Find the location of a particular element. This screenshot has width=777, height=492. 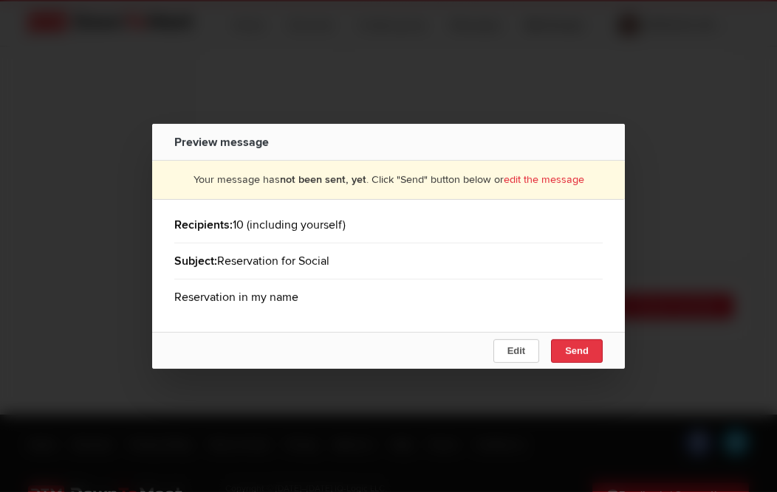

span: Edit is located at coordinates (516, 351).